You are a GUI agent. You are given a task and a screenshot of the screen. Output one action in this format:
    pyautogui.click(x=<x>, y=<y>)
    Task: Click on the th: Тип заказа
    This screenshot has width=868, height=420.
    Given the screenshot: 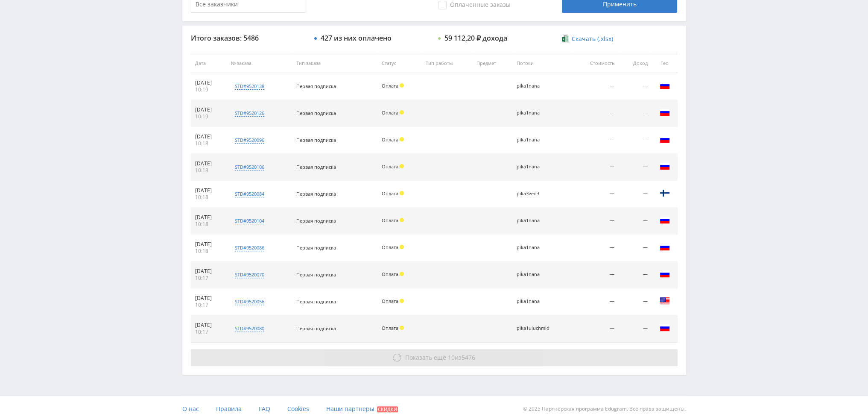 What is the action you would take?
    pyautogui.click(x=334, y=63)
    